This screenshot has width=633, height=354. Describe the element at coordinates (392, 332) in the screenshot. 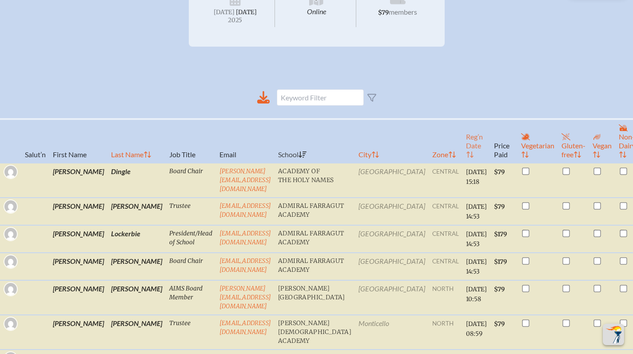

I see `td: Monticello` at that location.